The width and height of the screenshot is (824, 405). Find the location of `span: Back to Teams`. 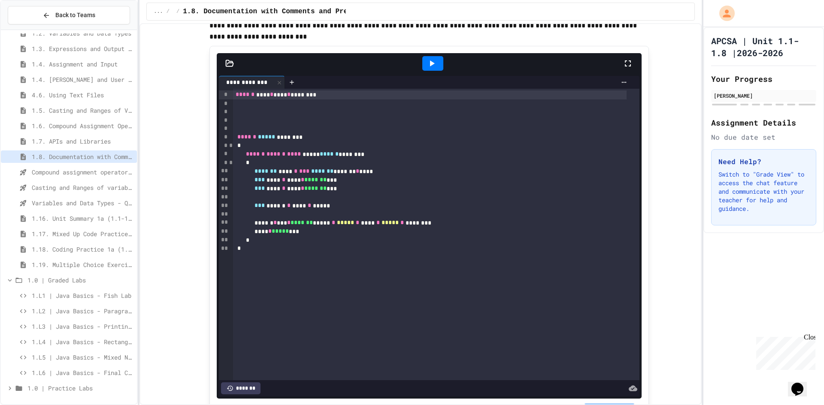

span: Back to Teams is located at coordinates (75, 15).